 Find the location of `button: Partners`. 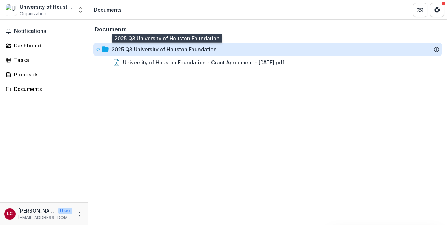

button: Partners is located at coordinates (420, 10).